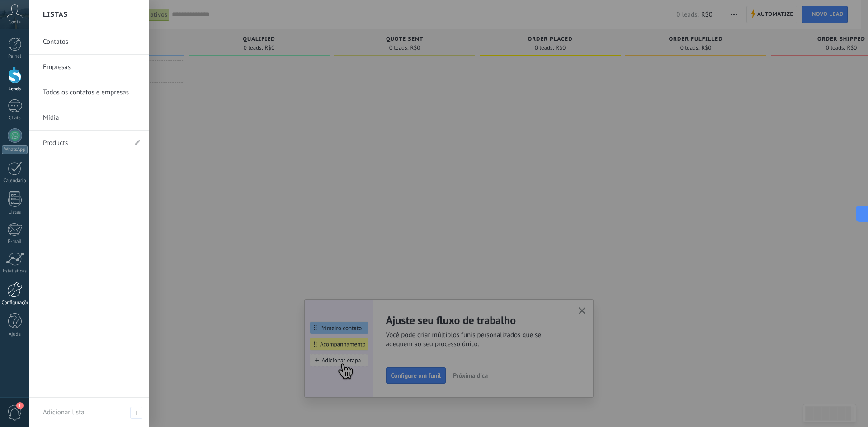  What do you see at coordinates (15, 181) in the screenshot?
I see `div: Calendário` at bounding box center [15, 181].